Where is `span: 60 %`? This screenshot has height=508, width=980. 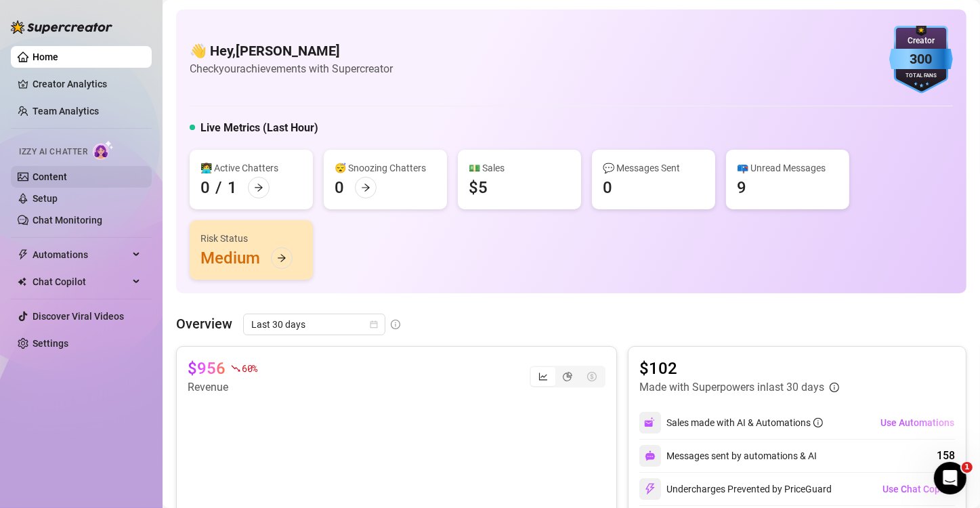
span: 60 % is located at coordinates (249, 367).